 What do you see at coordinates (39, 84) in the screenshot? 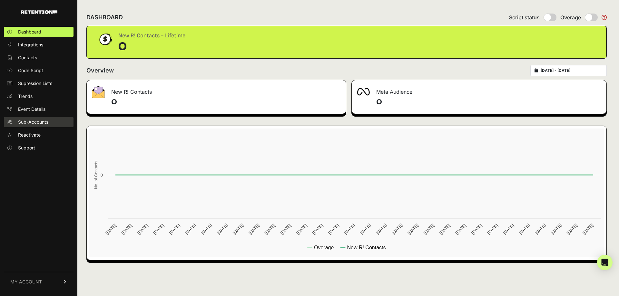
I see `a: Supression Lists` at bounding box center [39, 84].